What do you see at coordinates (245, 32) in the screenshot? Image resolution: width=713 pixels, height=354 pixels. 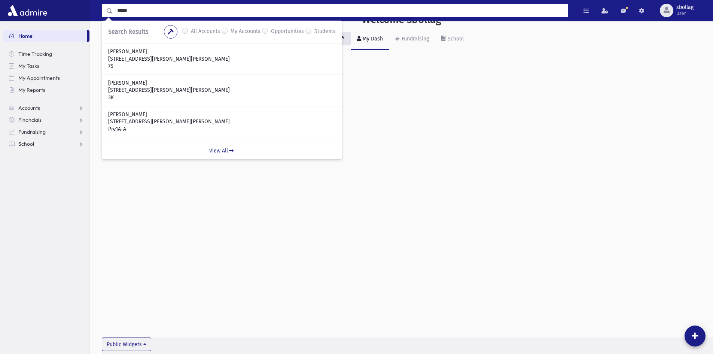 I see `label: My Accounts` at bounding box center [245, 32].